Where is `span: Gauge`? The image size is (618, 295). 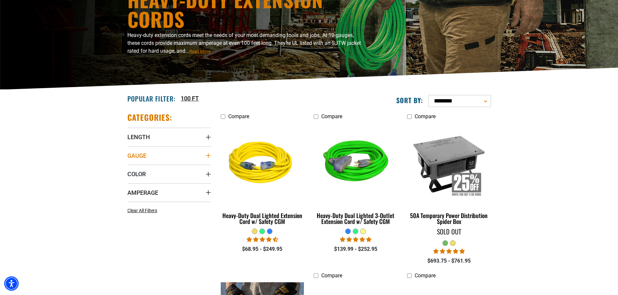 span: Gauge is located at coordinates (137, 156).